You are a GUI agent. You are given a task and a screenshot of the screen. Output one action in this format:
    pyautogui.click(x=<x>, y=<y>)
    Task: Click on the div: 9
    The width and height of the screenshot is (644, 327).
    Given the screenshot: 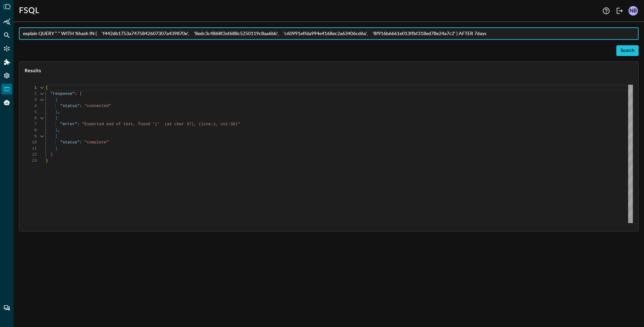 What is the action you would take?
    pyautogui.click(x=30, y=136)
    